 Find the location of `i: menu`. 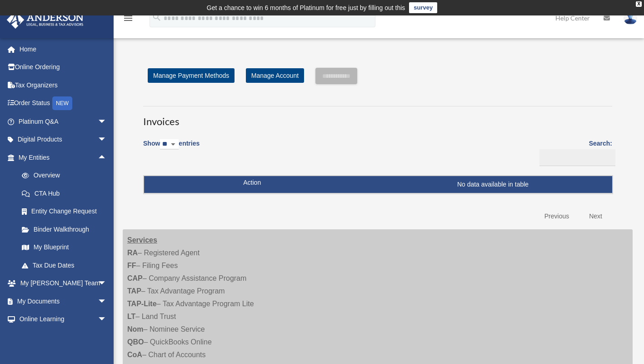

i: menu is located at coordinates (128, 18).